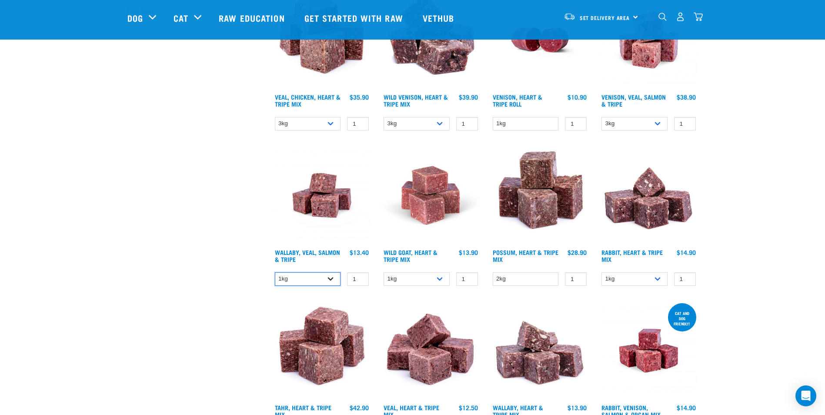  What do you see at coordinates (469, 408) in the screenshot?
I see `div: $12.50` at bounding box center [469, 408].